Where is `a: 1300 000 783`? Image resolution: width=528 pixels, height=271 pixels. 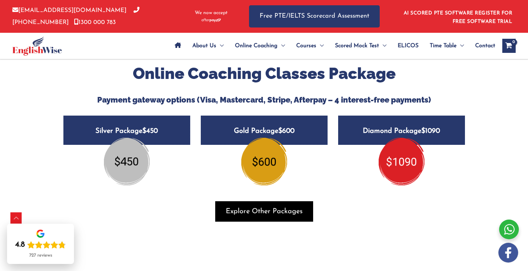 a: 1300 000 783 is located at coordinates (95, 22).